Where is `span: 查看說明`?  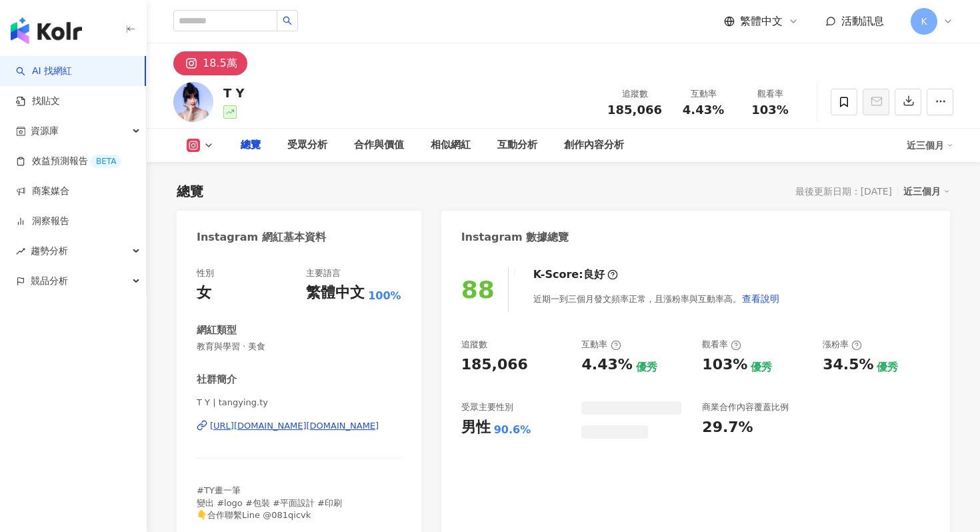
span: 查看說明 is located at coordinates (761, 299).